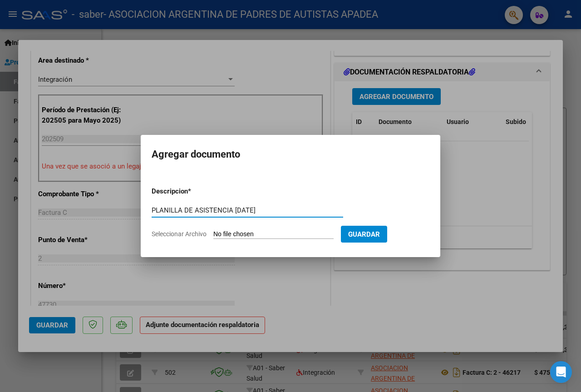 The height and width of the screenshot is (392, 581). Describe the element at coordinates (179, 234) in the screenshot. I see `span: Seleccionar Archivo` at that location.